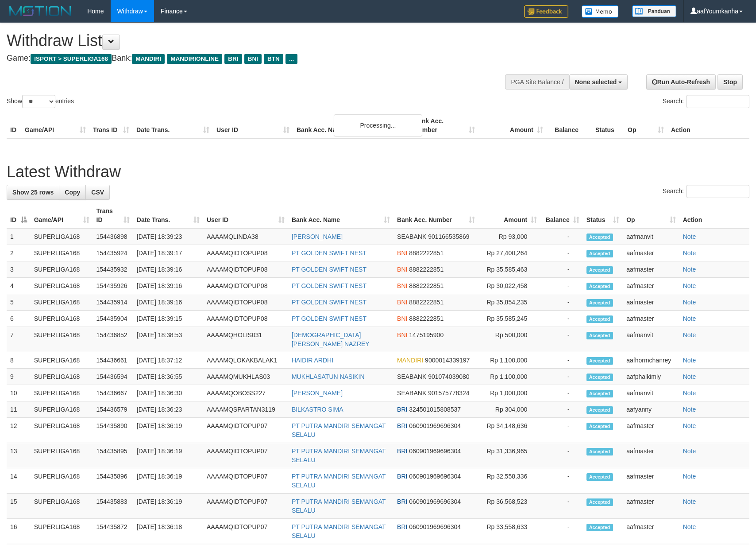  What do you see at coordinates (245, 237) in the screenshot?
I see `td: AAAAMQLINDA38` at bounding box center [245, 237].